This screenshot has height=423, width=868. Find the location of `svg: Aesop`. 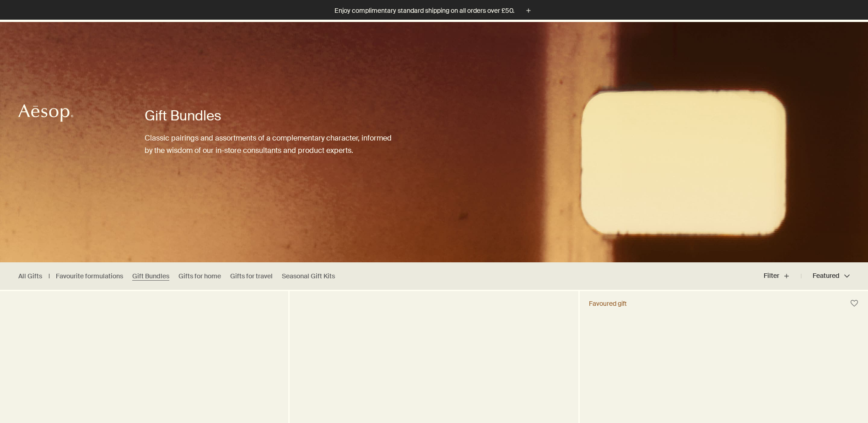

svg: Aesop is located at coordinates (46, 113).